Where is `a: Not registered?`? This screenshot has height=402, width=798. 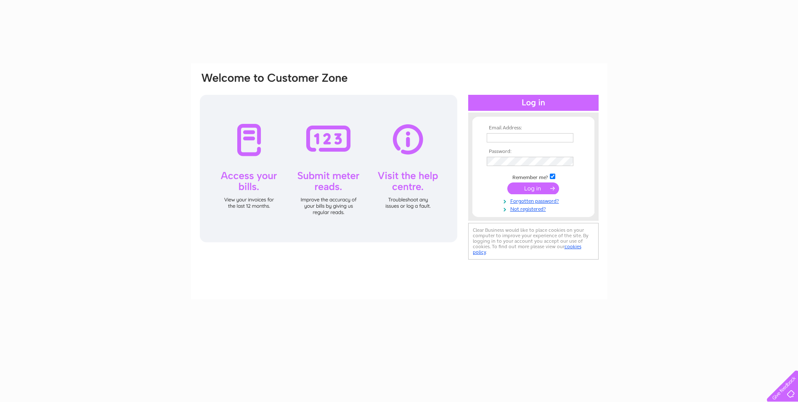 a: Not registered? is located at coordinates (535, 208).